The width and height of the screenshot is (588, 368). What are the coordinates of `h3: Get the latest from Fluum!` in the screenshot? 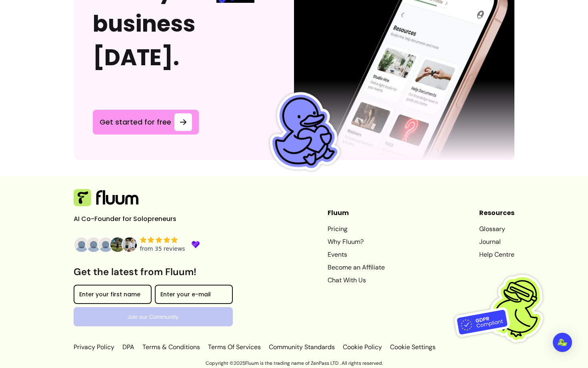 It's located at (153, 272).